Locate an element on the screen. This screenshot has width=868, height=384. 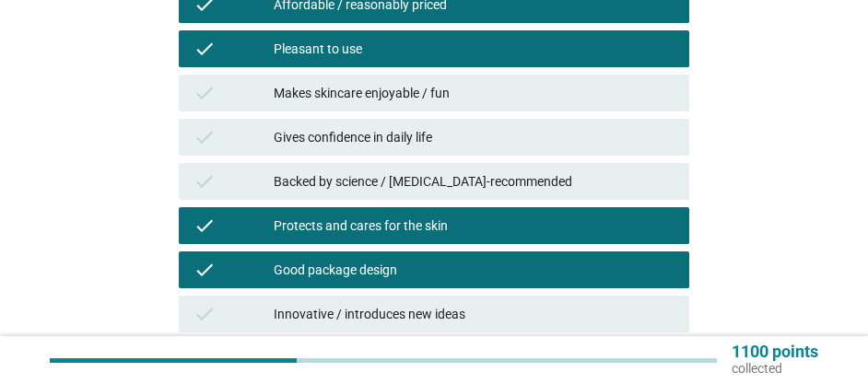
div: Makes skincare enjoyable / fun is located at coordinates (474, 93).